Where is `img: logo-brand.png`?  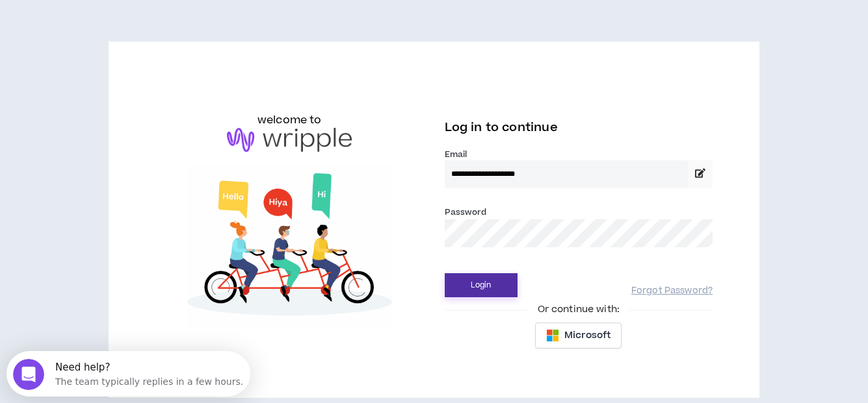 img: logo-brand.png is located at coordinates (289, 141).